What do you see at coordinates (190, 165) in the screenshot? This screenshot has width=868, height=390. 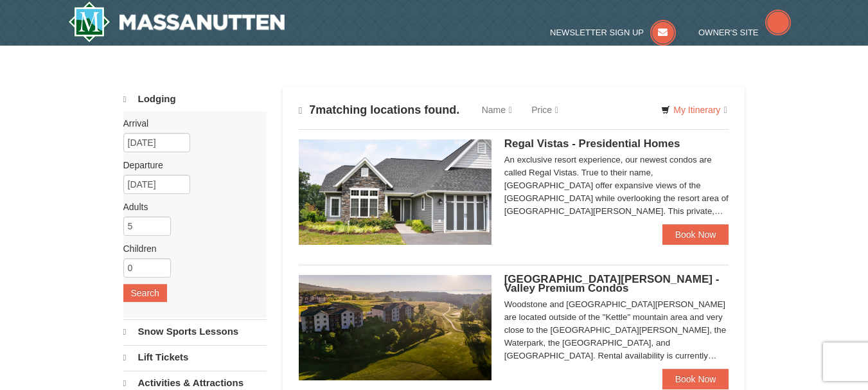 I see `label: Departure` at bounding box center [190, 165].